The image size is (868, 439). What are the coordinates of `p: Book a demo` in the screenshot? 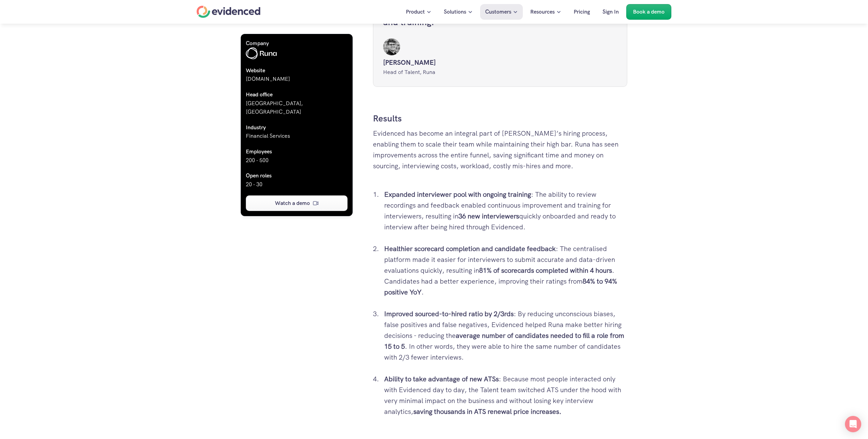 It's located at (649, 12).